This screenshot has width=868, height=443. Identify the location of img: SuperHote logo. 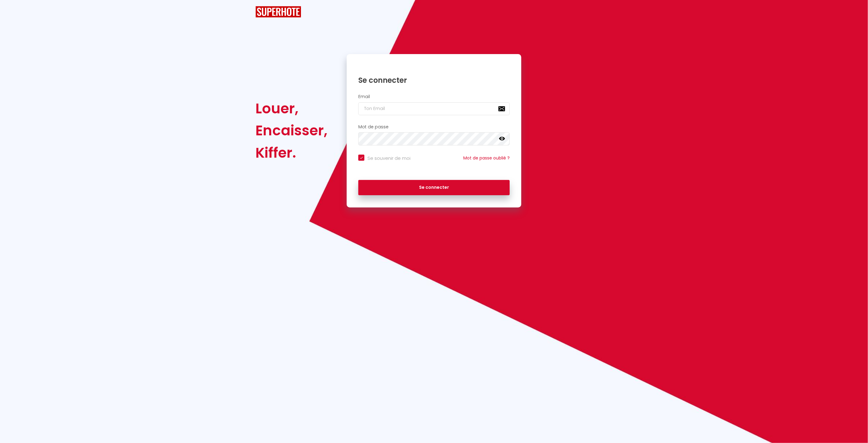
(278, 12).